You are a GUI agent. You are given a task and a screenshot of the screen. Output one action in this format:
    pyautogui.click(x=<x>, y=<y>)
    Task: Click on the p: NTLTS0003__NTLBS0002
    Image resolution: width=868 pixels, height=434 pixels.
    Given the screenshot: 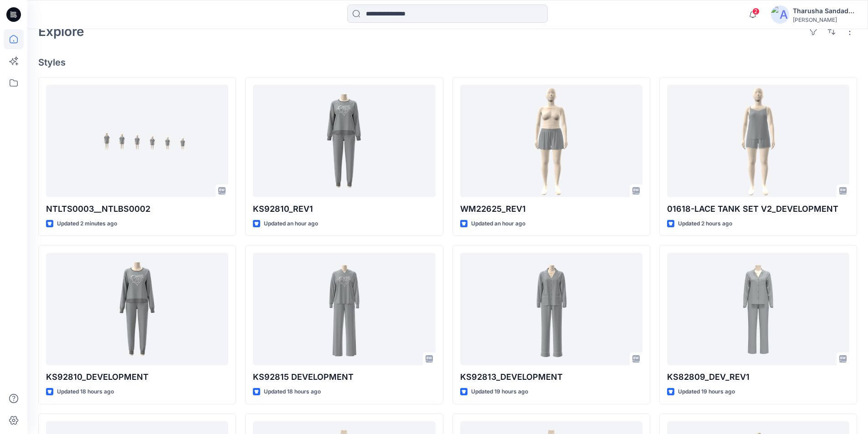 What is the action you would take?
    pyautogui.click(x=137, y=209)
    